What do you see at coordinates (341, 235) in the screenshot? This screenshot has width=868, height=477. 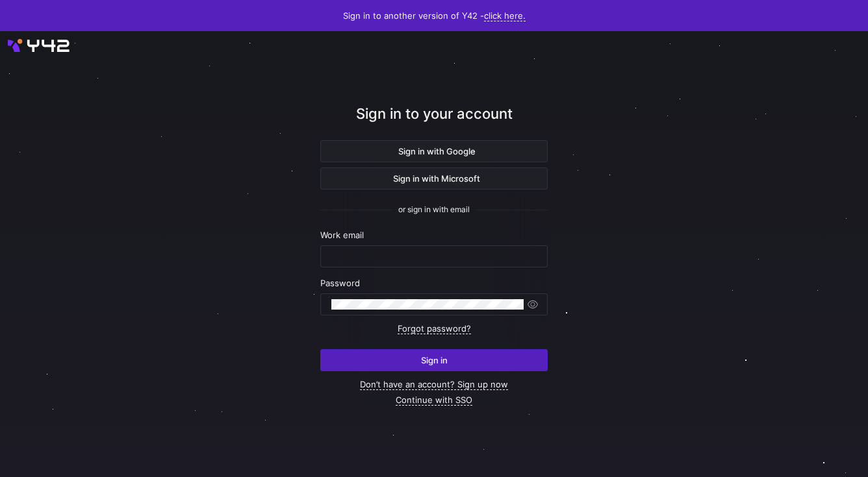 I see `span: Work email` at bounding box center [341, 235].